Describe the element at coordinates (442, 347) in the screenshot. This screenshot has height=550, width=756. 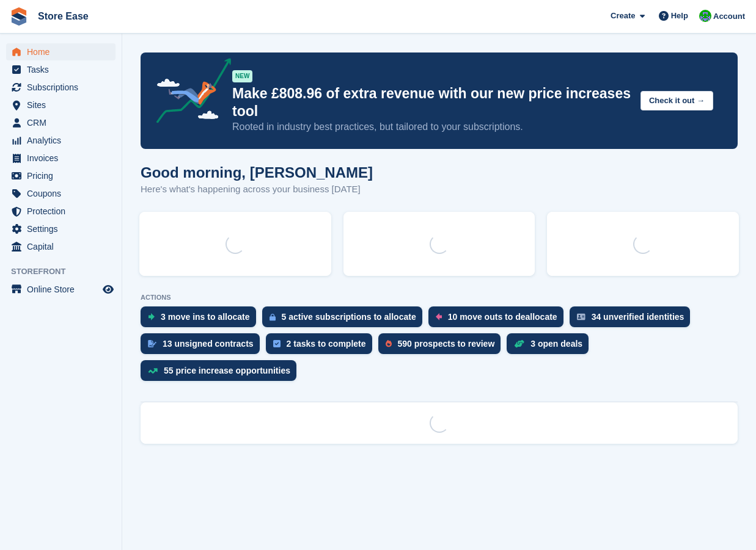
I see `a: 590 prospects to review` at that location.